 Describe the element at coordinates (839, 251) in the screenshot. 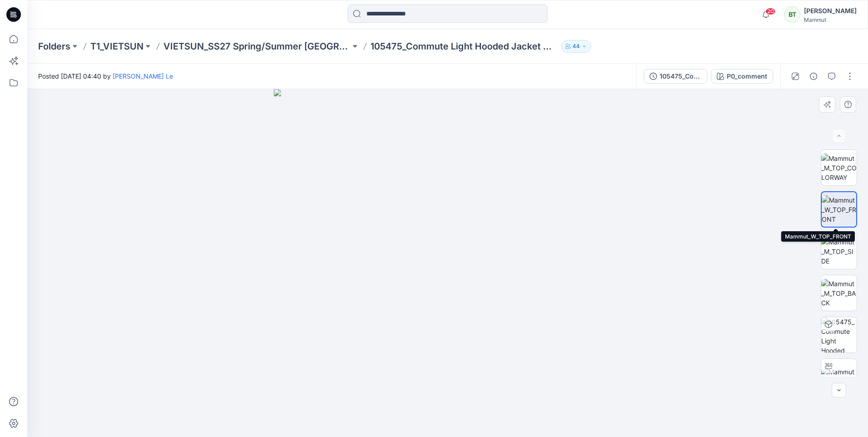

I see `img: Mammut_M_TOP_SIDE` at that location.